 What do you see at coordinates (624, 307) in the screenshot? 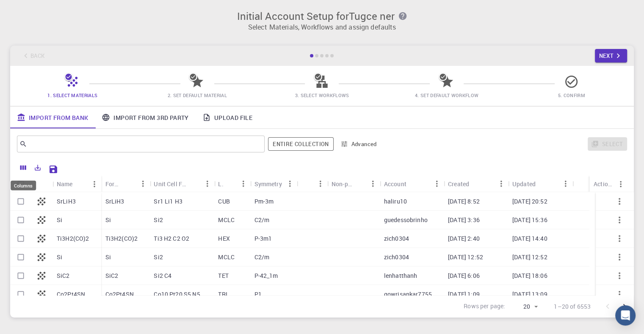
I see `button: Go to next page` at bounding box center [624, 307].